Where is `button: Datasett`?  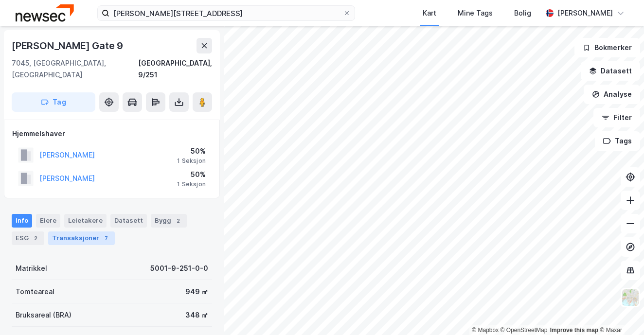 button: Datasett is located at coordinates (610, 71).